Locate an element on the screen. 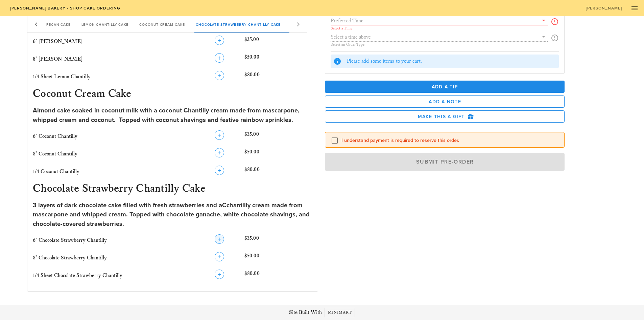  span: 8" Coconut Chantilly is located at coordinates (55, 154).